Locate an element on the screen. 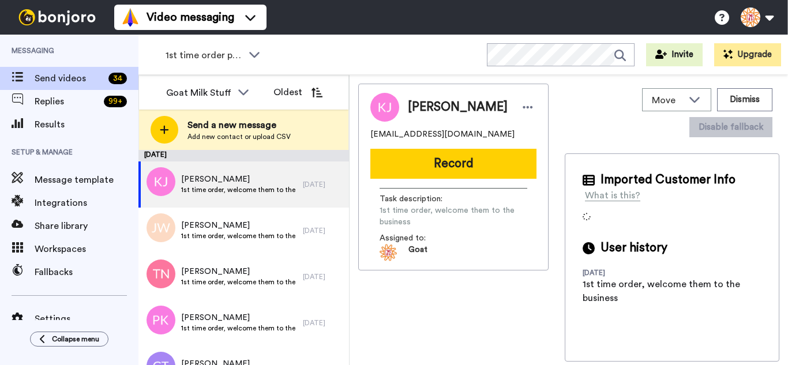 The height and width of the screenshot is (365, 788). img: 5d2957c9-16f3-4727-b4cc-986dc77f13ee-1569252105.jpg is located at coordinates (388, 253).